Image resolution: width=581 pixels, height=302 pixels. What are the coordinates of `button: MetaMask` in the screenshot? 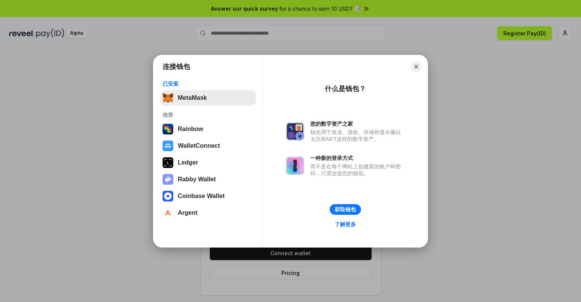 It's located at (208, 98).